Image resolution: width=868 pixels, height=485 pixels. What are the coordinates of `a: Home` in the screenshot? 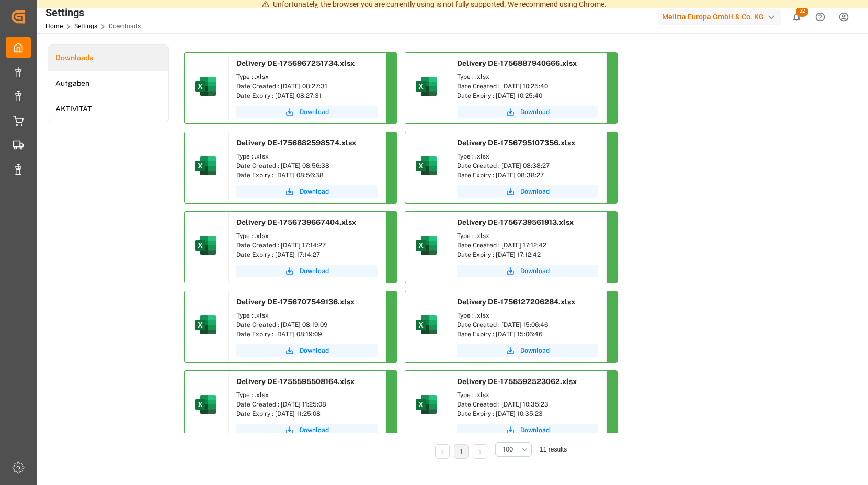 It's located at (53, 26).